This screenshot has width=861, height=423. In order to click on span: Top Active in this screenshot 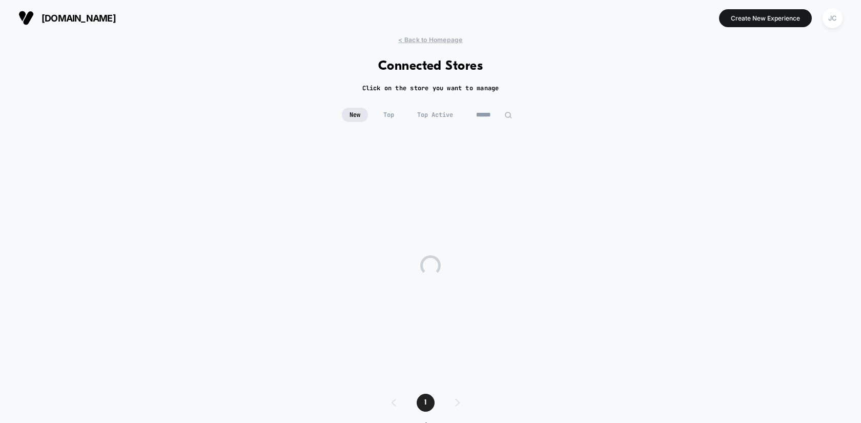, I will do `click(435, 115)`.